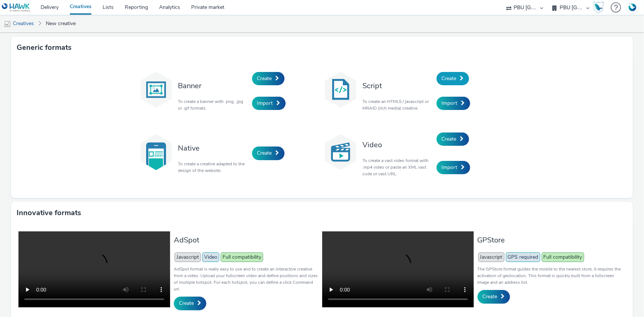 This screenshot has width=644, height=317. I want to click on h3: Video, so click(398, 145).